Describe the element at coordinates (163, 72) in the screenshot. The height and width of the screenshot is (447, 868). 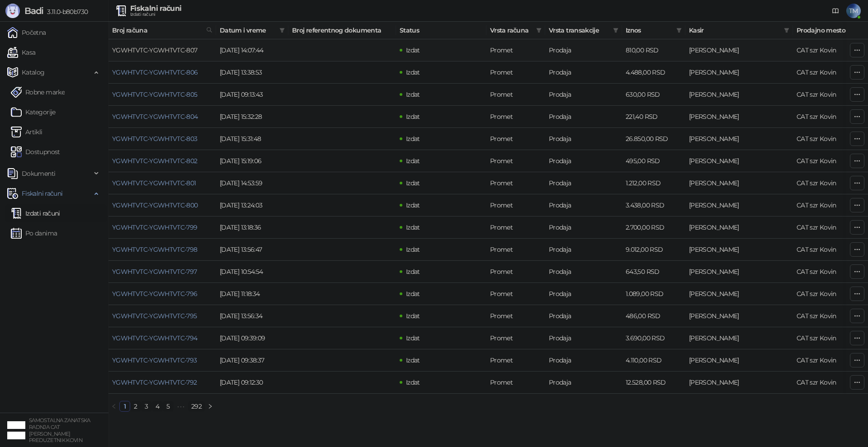
I see `td: YGWHTVTC-YGWHTVTC-806` at that location.